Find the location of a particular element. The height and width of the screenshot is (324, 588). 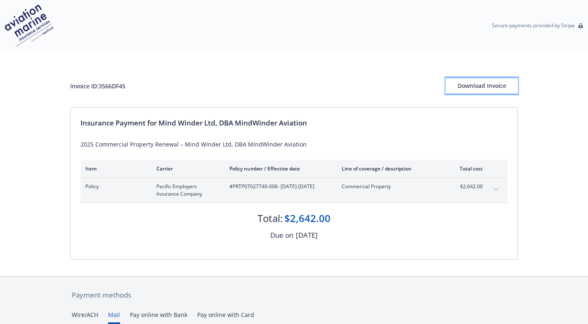

div: Carrier is located at coordinates (186, 168).